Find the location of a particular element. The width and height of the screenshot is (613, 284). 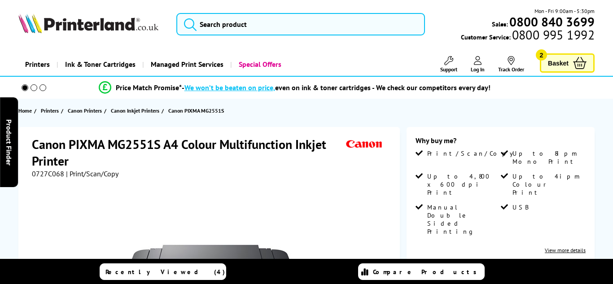

a: Special Offers is located at coordinates (259, 64).